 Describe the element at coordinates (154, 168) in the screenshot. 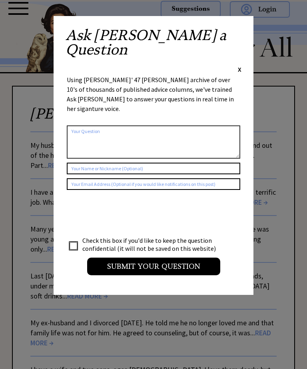

I see `input: Your Name or Nickname (Optional)` at that location.